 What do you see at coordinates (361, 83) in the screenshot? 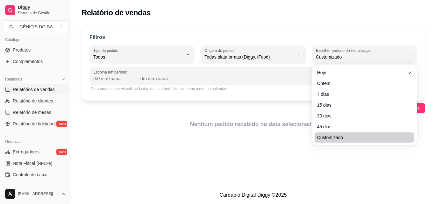
I see `span: Ontem` at bounding box center [361, 83].